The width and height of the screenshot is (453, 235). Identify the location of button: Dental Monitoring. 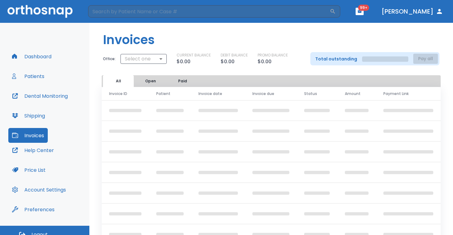
(40, 96).